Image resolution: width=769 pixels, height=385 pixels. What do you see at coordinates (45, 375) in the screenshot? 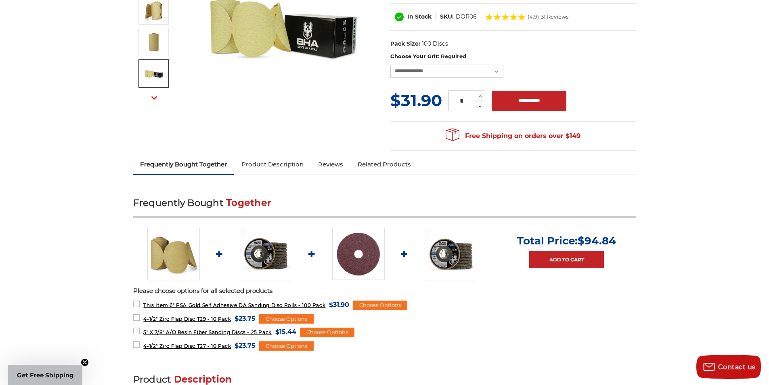
I see `div: Get Free ShippingClose teaser` at bounding box center [45, 375].